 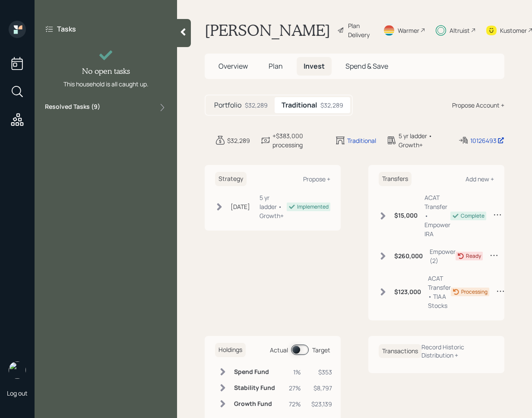 I want to click on h6: $123,000, so click(x=408, y=292).